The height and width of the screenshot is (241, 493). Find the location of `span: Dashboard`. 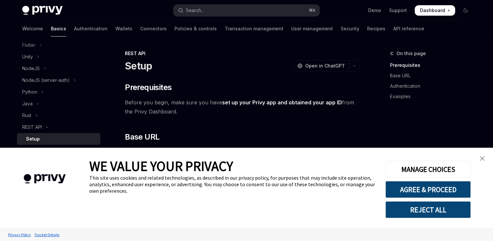

span: Dashboard is located at coordinates (432, 10).